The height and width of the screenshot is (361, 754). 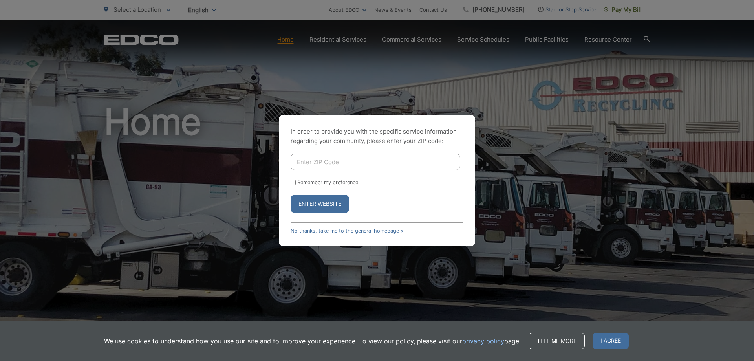 I want to click on p: We use cookies to understand how you use our site and to improve your experience. To view our pol..., so click(x=312, y=341).